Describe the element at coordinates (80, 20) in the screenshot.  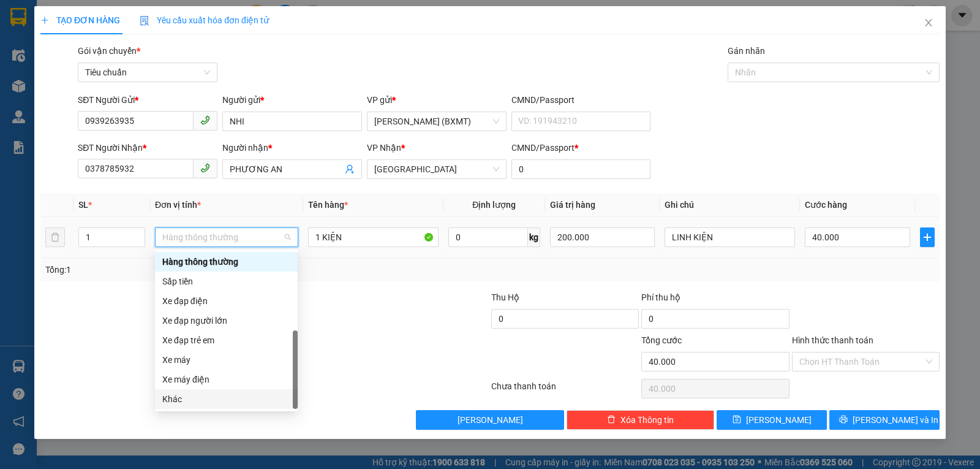
I see `span: TẠO ĐƠN HÀNG` at that location.